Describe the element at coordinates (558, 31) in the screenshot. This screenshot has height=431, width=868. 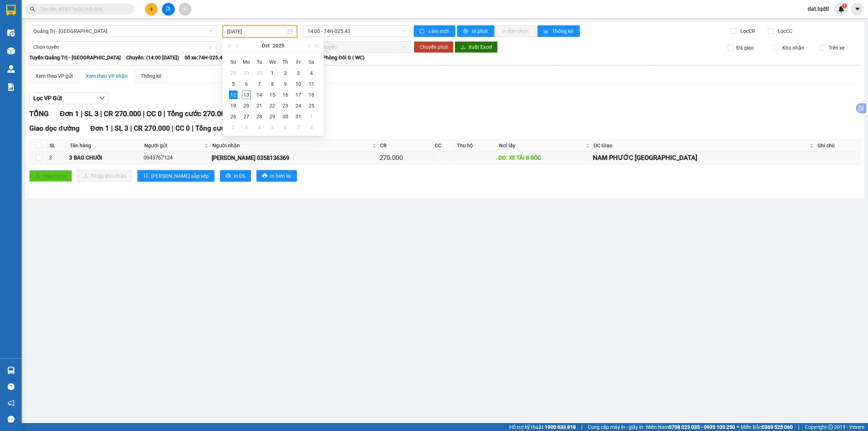
I see `button: bar-chartThống kê` at that location.